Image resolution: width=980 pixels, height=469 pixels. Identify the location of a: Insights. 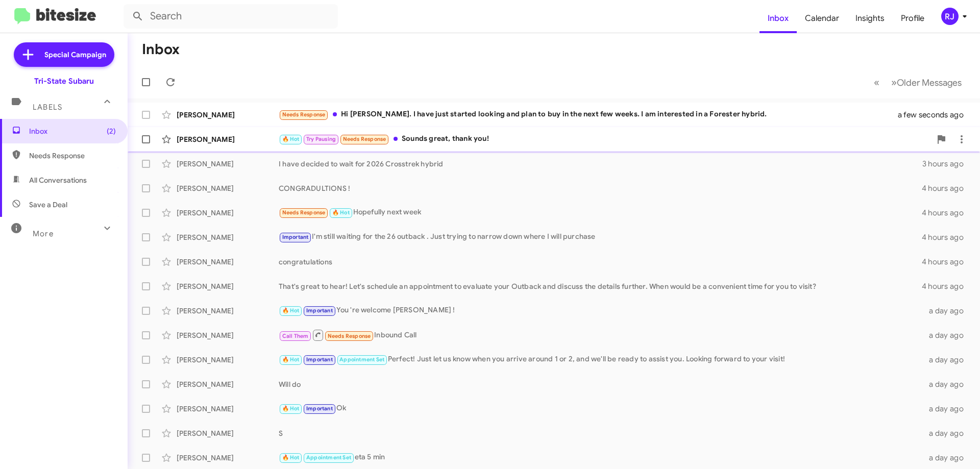
(870, 18).